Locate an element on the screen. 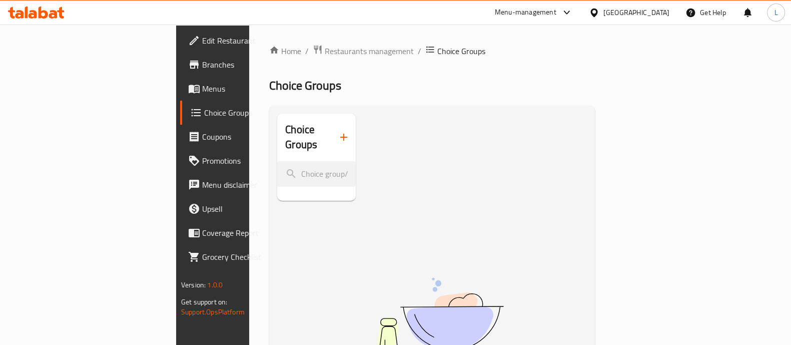  span: Promotions is located at coordinates (251, 161).